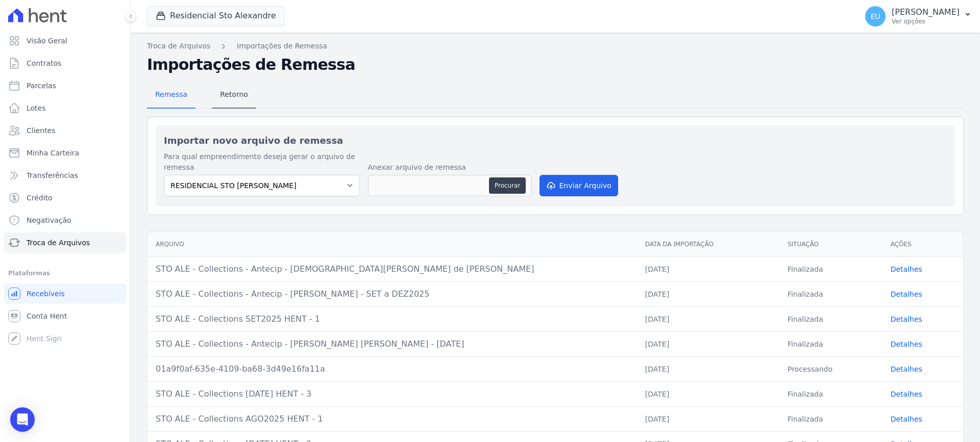 Image resolution: width=980 pixels, height=442 pixels. What do you see at coordinates (708, 244) in the screenshot?
I see `th: Data da Importação` at bounding box center [708, 244].